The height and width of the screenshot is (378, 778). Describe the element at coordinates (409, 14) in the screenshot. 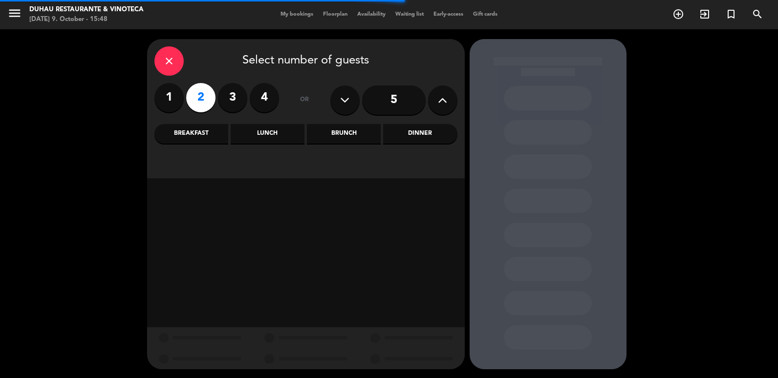

I see `span: Waiting list` at that location.